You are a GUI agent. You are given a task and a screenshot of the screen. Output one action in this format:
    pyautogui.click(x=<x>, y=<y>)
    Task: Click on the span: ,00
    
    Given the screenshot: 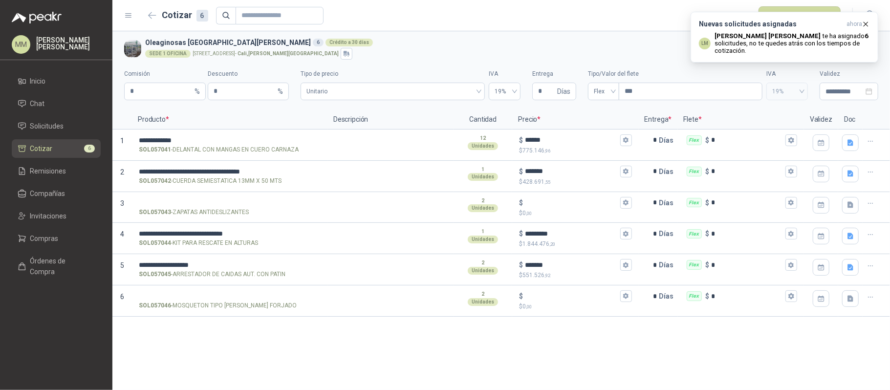 What is the action you would take?
    pyautogui.click(x=529, y=307)
    